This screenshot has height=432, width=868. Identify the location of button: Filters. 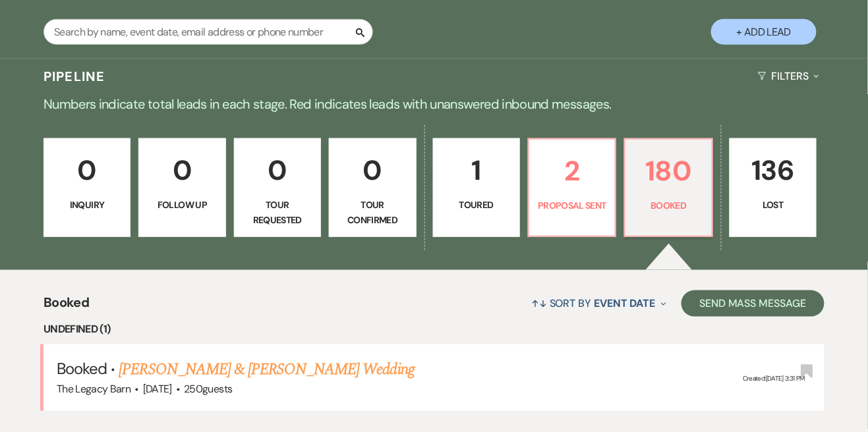
(789, 76).